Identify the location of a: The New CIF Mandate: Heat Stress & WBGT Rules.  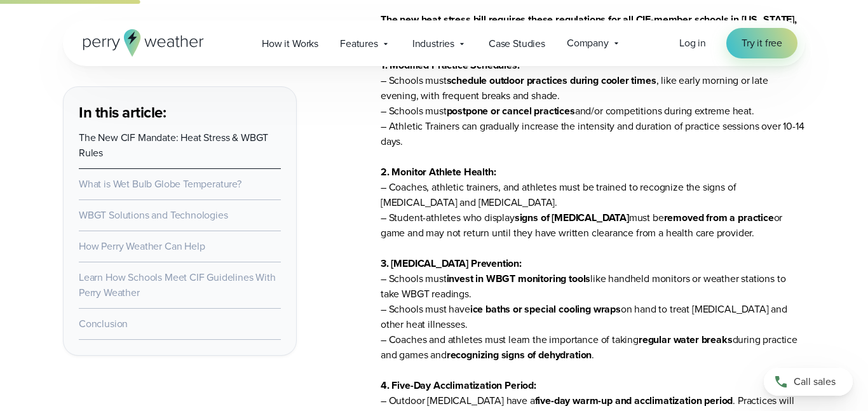
(173, 145).